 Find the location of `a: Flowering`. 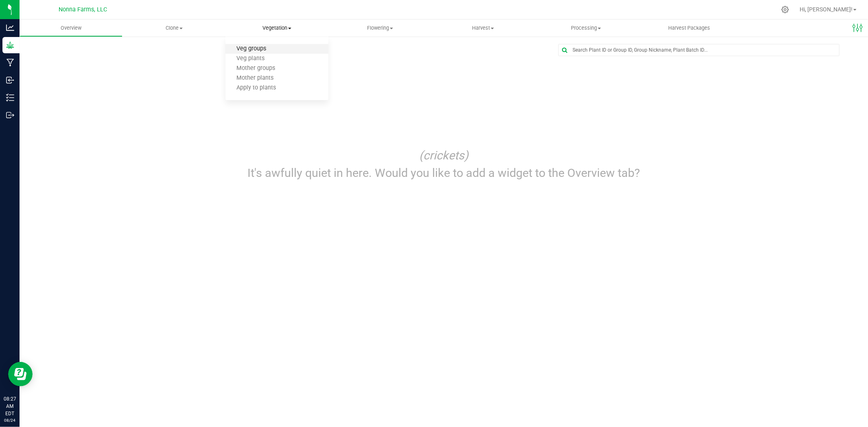

a: Flowering is located at coordinates (379, 28).